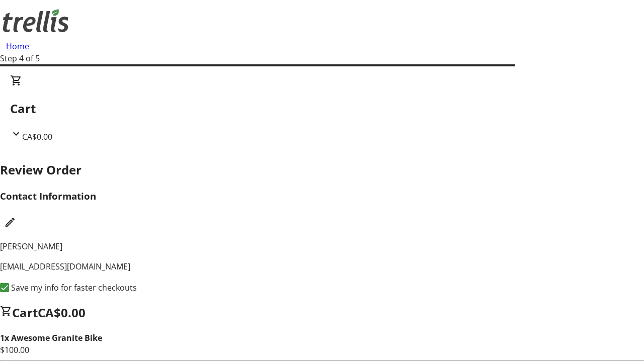 Image resolution: width=644 pixels, height=362 pixels. Describe the element at coordinates (322, 109) in the screenshot. I see `div: CartCA$0.00` at that location.